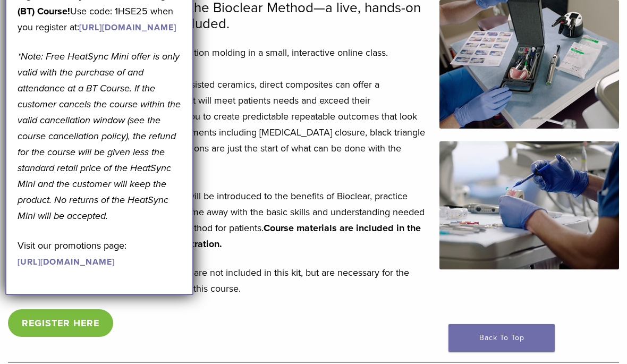 The width and height of the screenshot is (627, 364). I want to click on em: *Note: Free HeatSync Mini offer is only valid with the purchase of and attendance at a BT Course...., so click(99, 136).